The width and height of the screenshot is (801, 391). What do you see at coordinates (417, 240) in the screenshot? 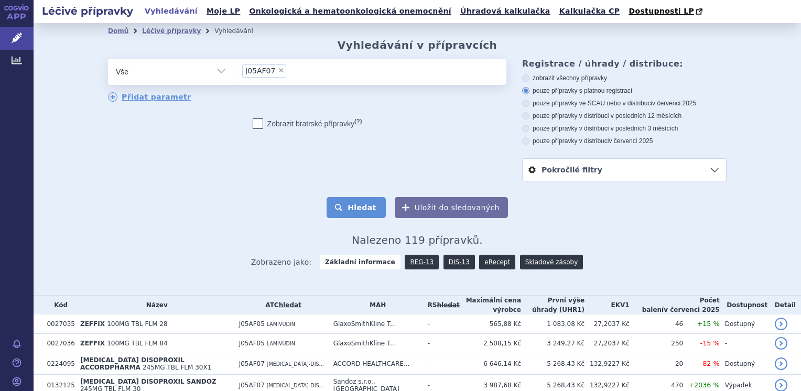
I see `span: Nalezeno 119 přípravků.` at bounding box center [417, 240].